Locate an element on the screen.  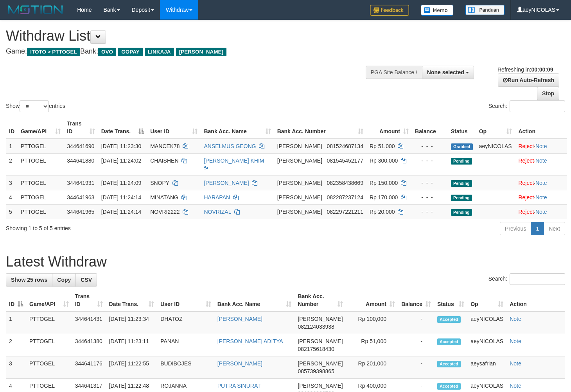
td: 344641431 is located at coordinates (89, 323).